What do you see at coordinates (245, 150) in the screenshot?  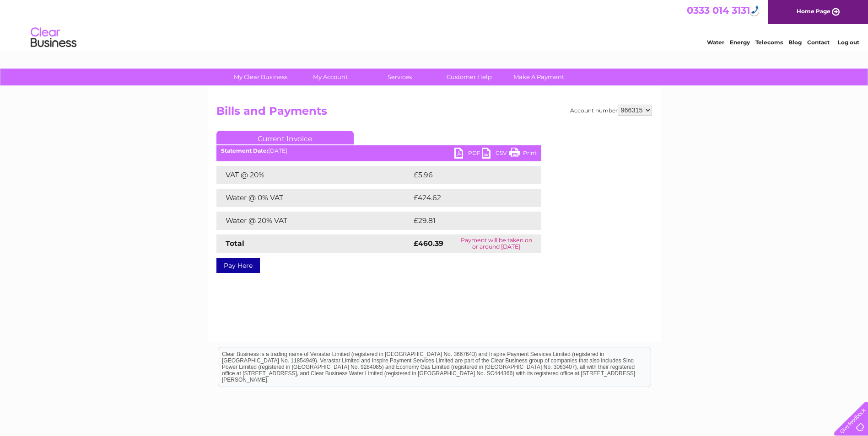 I see `b: Statement Date:` at bounding box center [245, 150].